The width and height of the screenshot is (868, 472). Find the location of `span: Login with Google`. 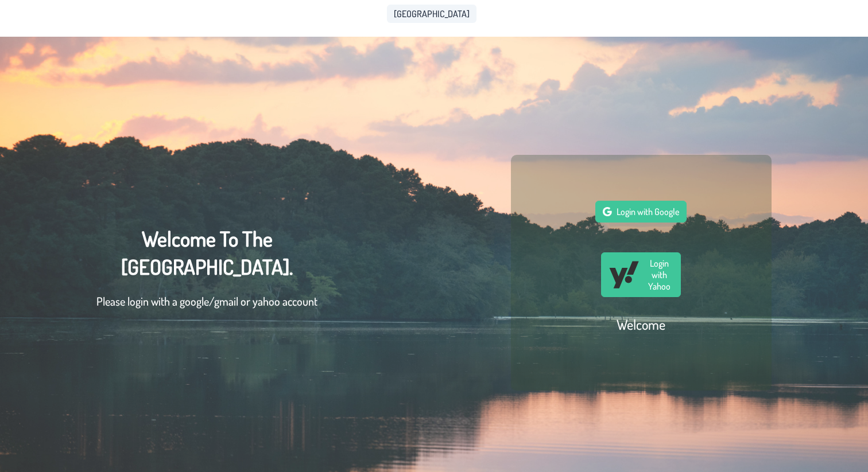

span: Login with Google is located at coordinates (648, 212).